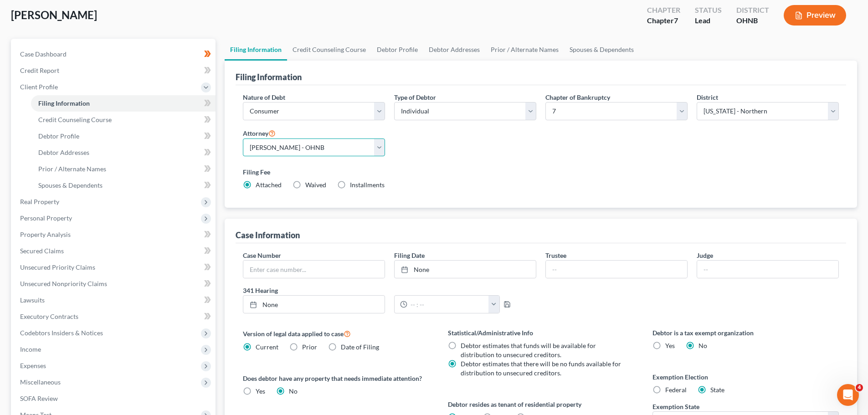 This screenshot has height=415, width=868. I want to click on a: Credit Report, so click(114, 70).